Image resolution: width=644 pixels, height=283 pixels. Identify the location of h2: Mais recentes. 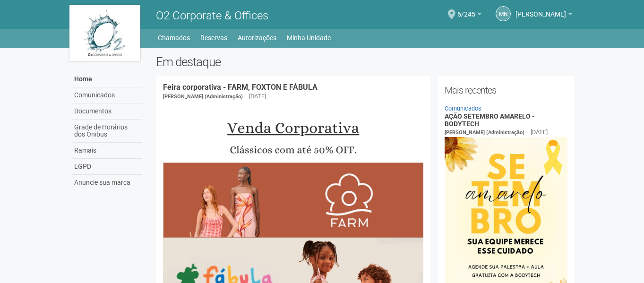
(506, 90).